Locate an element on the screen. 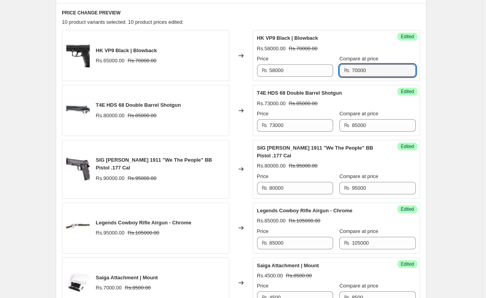  h6: PRICE CHANGE PREVIEW is located at coordinates (241, 13).